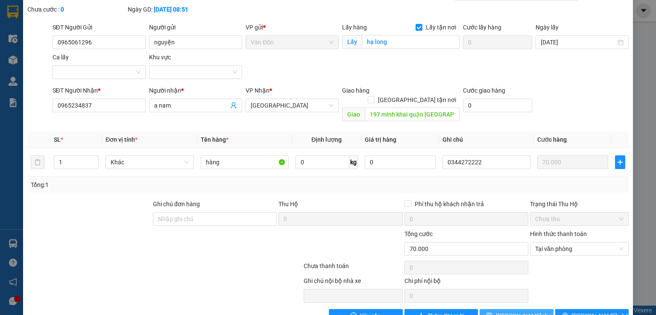 The width and height of the screenshot is (656, 315). Describe the element at coordinates (352, 42) in the screenshot. I see `span: Lấy` at that location.